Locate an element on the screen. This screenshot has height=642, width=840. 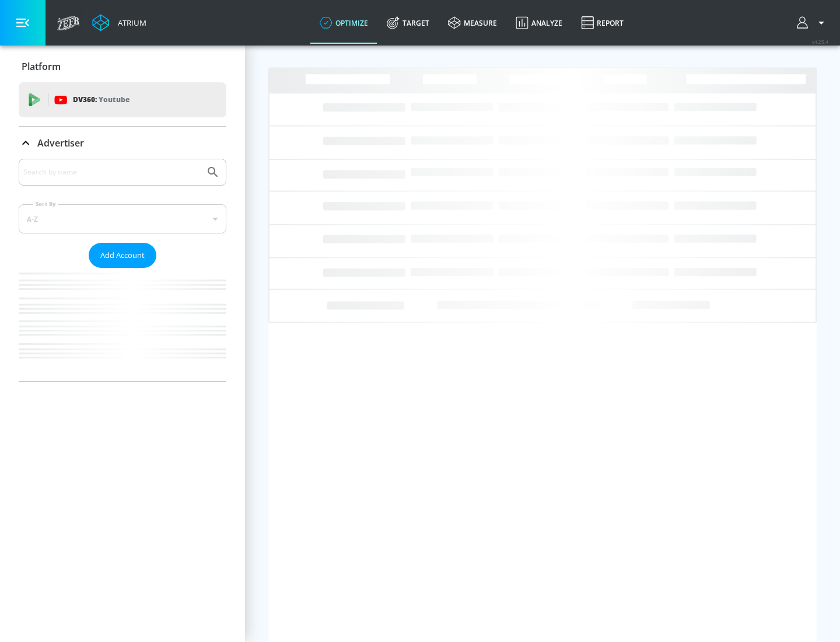
a: Report is located at coordinates (602, 22).